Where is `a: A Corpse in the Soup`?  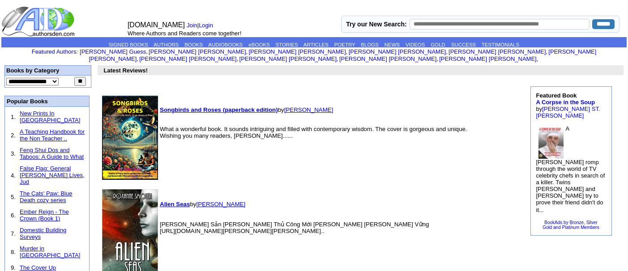
a: A Corpse in the Soup is located at coordinates (566, 102).